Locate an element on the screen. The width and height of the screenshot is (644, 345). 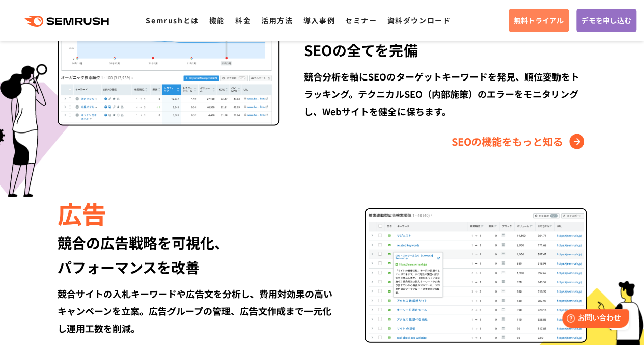
div: 広告 is located at coordinates (199, 213).